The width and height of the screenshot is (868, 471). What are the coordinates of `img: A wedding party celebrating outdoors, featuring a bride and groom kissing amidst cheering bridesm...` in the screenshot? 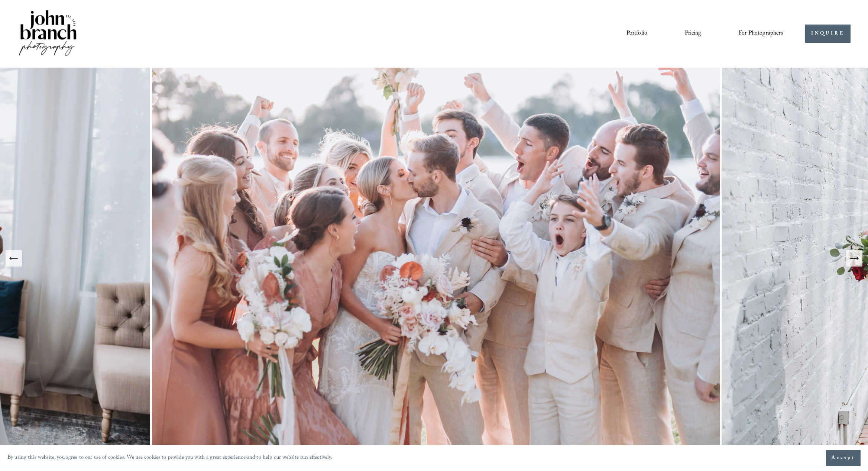 It's located at (436, 258).